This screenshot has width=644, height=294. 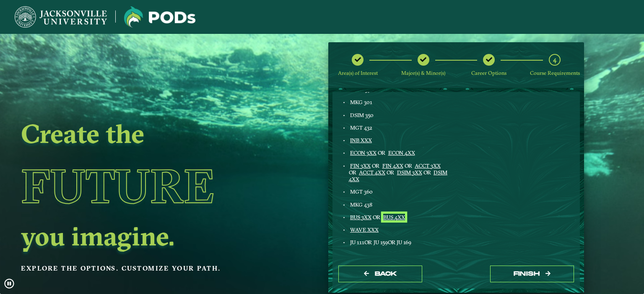 I want to click on button: Back, so click(x=380, y=274).